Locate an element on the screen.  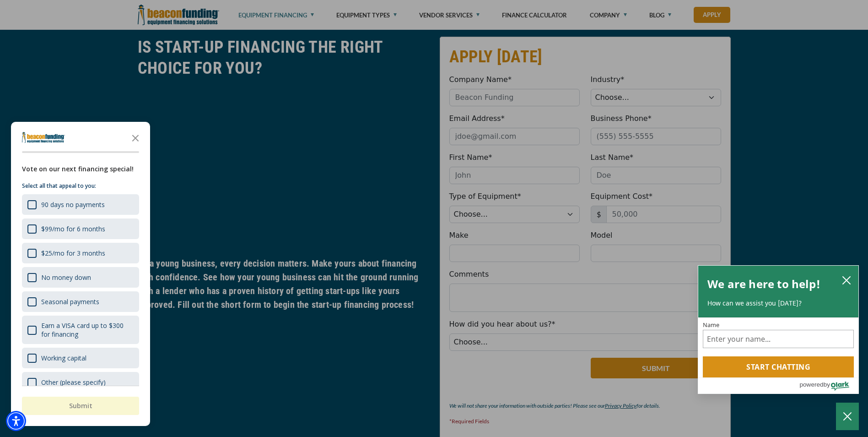
button: Submit is located at coordinates (81, 406).